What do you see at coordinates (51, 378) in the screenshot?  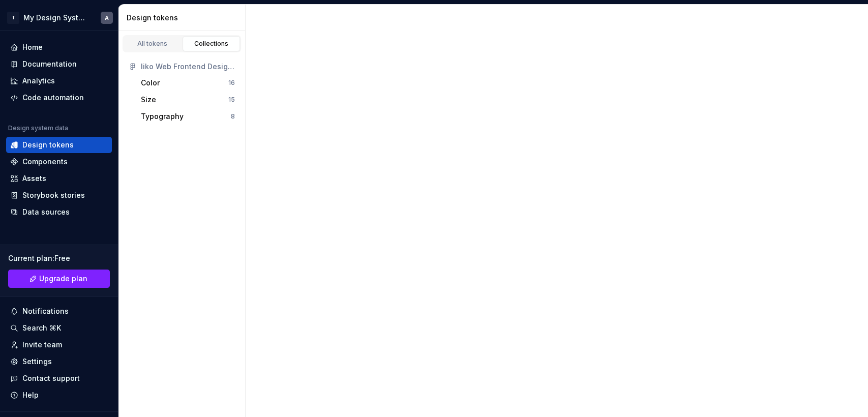 I see `div: Contact support` at bounding box center [51, 378].